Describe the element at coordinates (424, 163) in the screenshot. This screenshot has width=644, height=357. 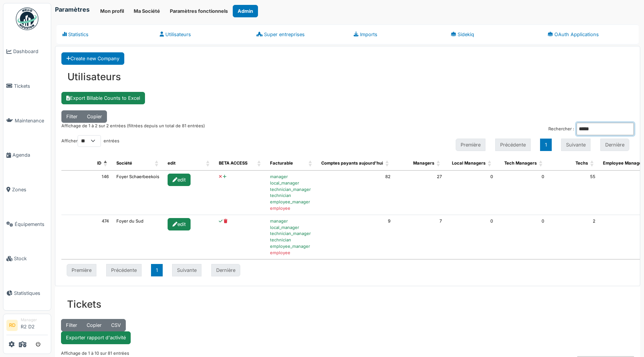
I see `span: translation missing: fr.user.managers` at that location.